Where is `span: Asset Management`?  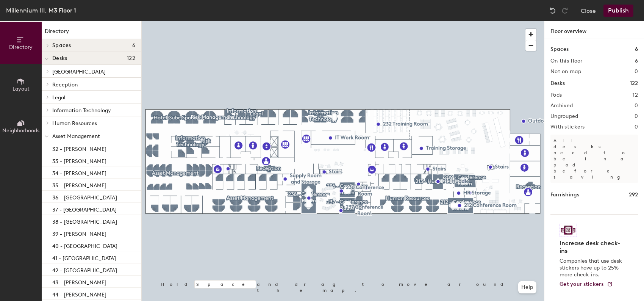 span: Asset Management is located at coordinates (76, 136).